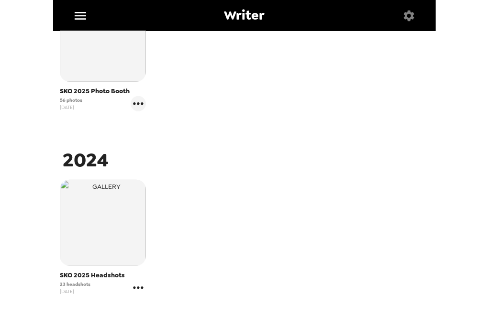 The height and width of the screenshot is (328, 489). I want to click on span: SKO 2025 Photo Booth, so click(103, 91).